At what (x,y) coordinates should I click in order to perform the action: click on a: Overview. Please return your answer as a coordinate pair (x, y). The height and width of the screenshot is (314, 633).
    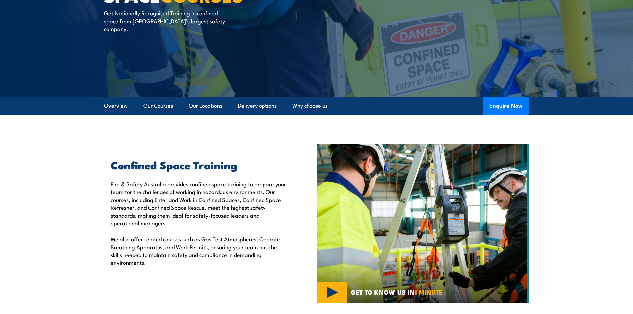
    Looking at the image, I should click on (116, 106).